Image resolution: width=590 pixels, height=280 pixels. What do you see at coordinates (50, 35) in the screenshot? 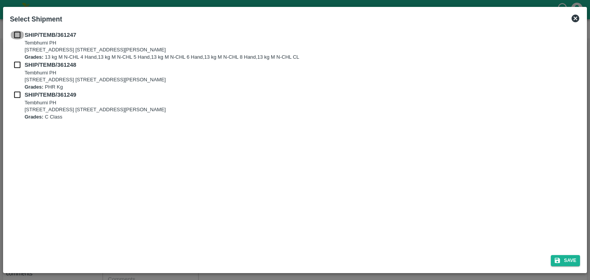
I see `b: SHIP/TEMB/361247` at bounding box center [50, 35].